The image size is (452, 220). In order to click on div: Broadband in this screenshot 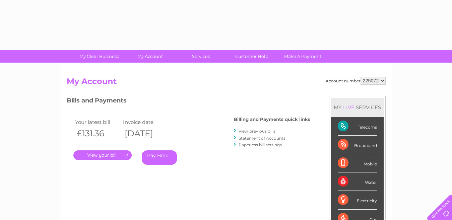, I will do `click(358, 145)`.